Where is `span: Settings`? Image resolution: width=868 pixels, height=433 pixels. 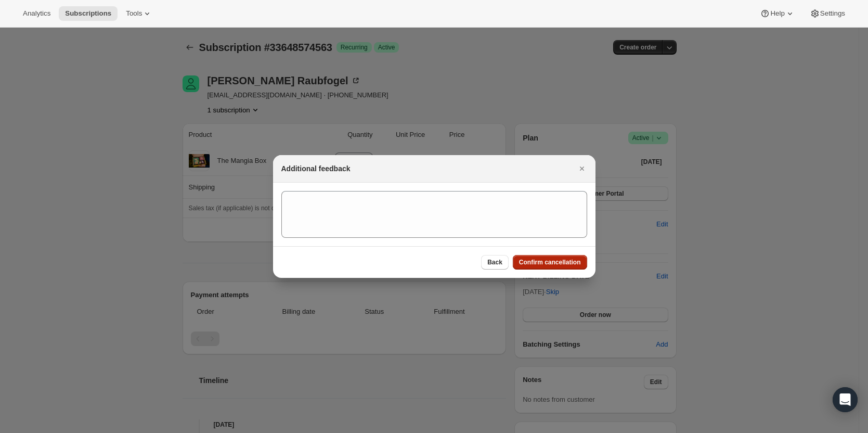 span: Settings is located at coordinates (833, 13).